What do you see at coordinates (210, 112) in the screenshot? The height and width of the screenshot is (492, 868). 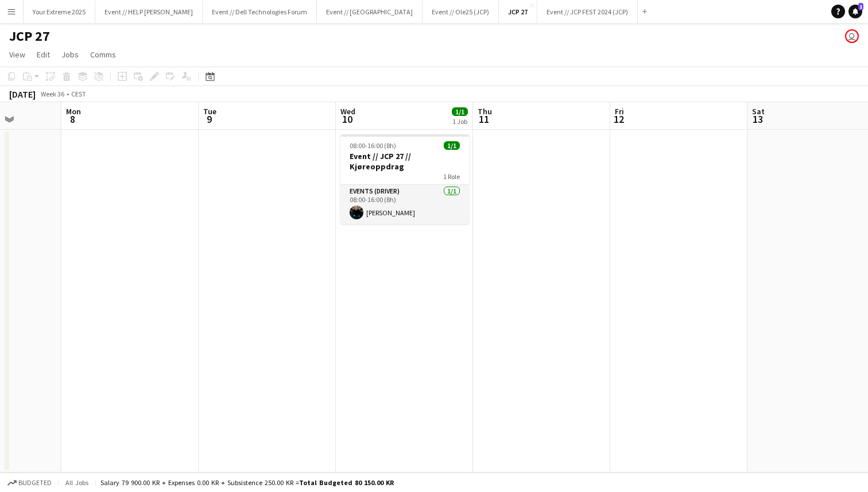 I see `span: Tue` at bounding box center [210, 112].